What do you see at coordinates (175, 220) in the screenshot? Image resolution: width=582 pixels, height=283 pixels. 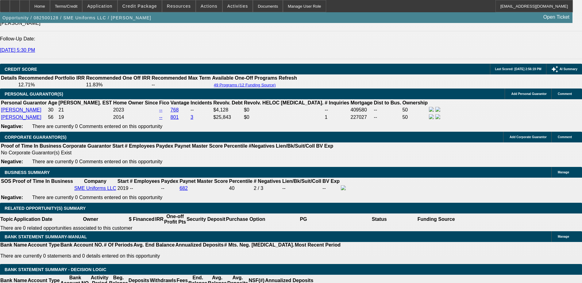 I see `th: One-off Profit Pts` at bounding box center [175, 220].